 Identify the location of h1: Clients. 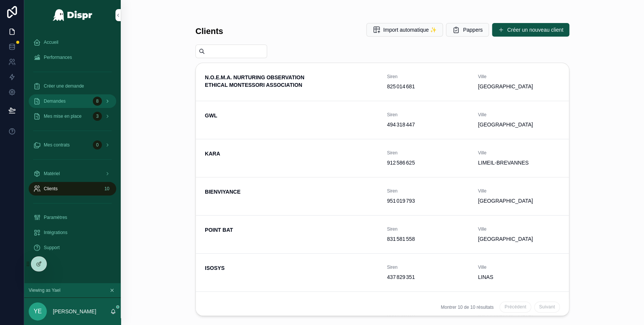
(209, 32).